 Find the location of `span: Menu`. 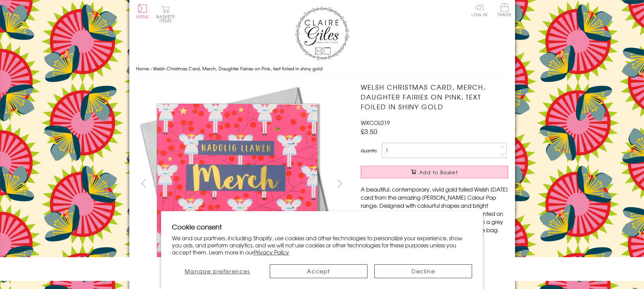

span: Menu is located at coordinates (142, 16).